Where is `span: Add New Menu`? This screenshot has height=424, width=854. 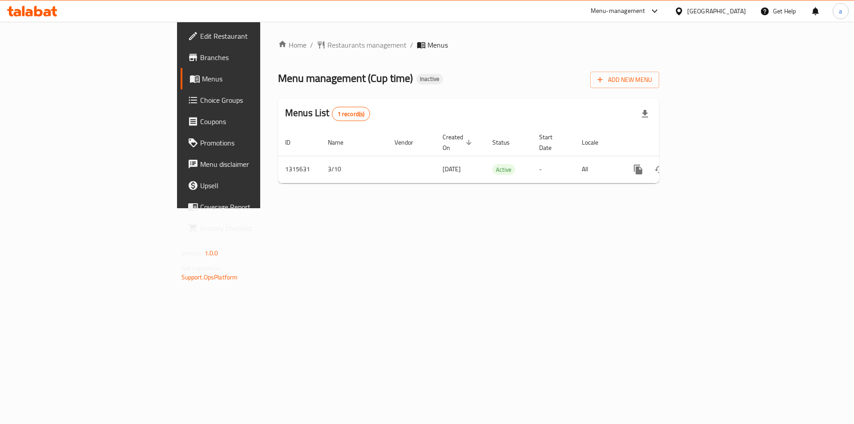 span: Add New Menu is located at coordinates (625, 80).